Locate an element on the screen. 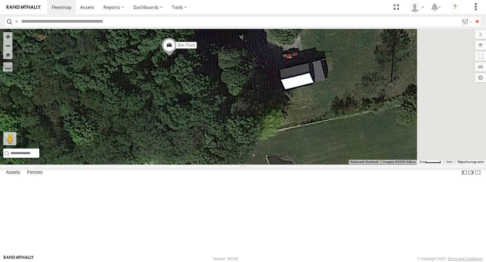 The width and height of the screenshot is (486, 262). button: Zoom Home is located at coordinates (8, 54).